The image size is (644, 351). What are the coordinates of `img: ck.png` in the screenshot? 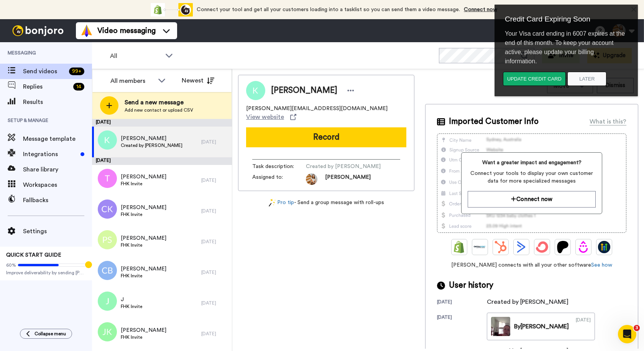 It's located at (107, 209).